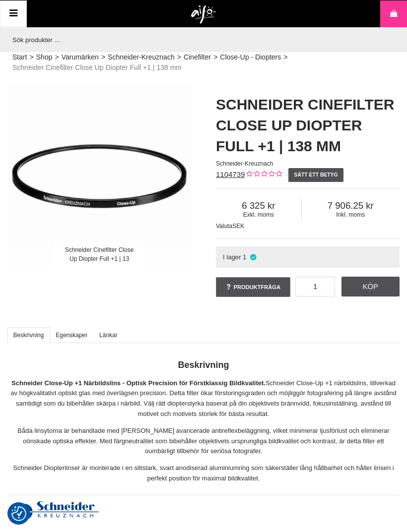  What do you see at coordinates (108, 335) in the screenshot?
I see `a: Länkar` at bounding box center [108, 335].